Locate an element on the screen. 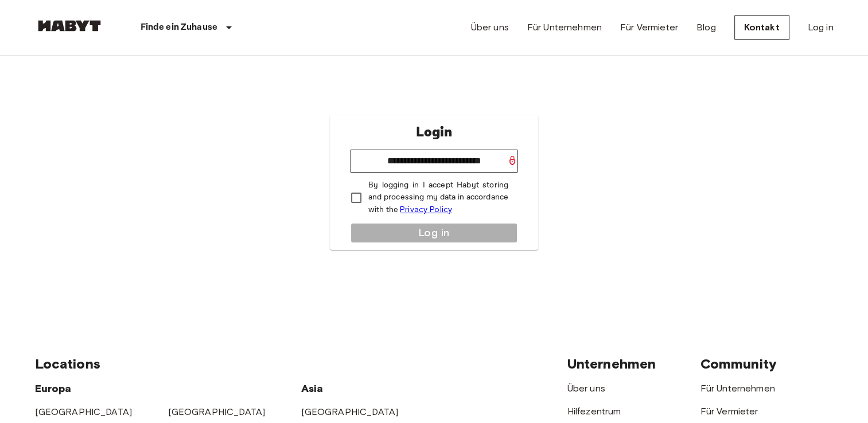  span: Unternehmen is located at coordinates (612, 364).